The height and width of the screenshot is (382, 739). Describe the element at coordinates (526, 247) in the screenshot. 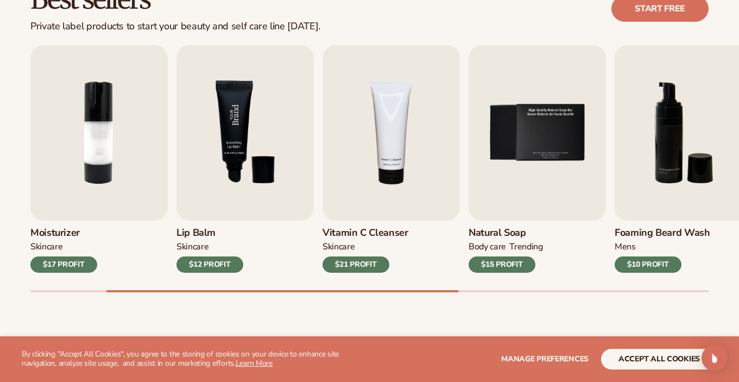

I see `div: TRENDING` at that location.